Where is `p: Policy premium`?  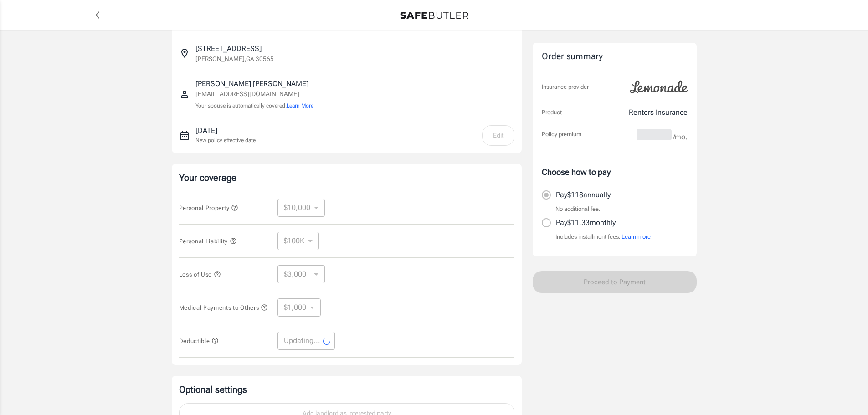 p: Policy premium is located at coordinates (562, 135).